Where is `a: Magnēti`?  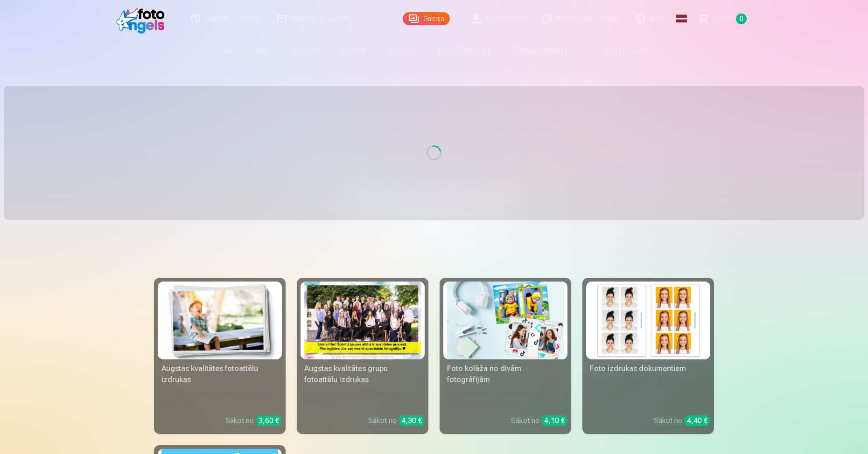 a: Magnēti is located at coordinates (305, 50).